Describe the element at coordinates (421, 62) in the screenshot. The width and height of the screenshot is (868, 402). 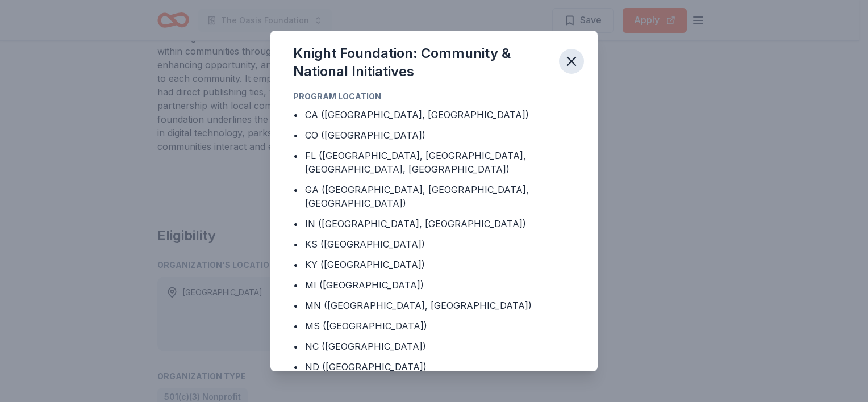
I see `div: Knight Foundation: Community & National Initiatives` at that location.